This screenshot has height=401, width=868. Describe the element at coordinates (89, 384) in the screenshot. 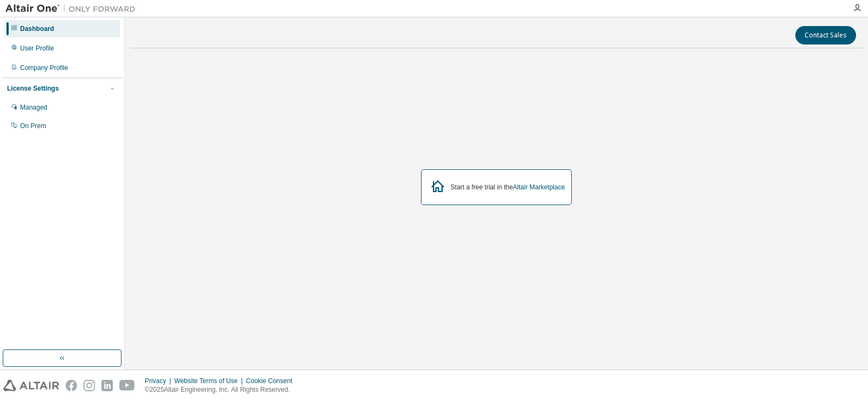

I see `img: instagram.svg` at that location.